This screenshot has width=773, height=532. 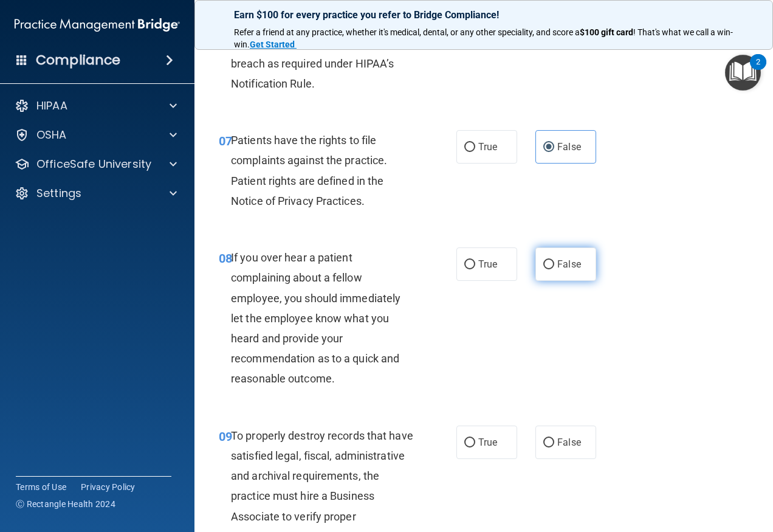 What do you see at coordinates (606, 33) in the screenshot?
I see `strong: $100 gift card` at bounding box center [606, 33].